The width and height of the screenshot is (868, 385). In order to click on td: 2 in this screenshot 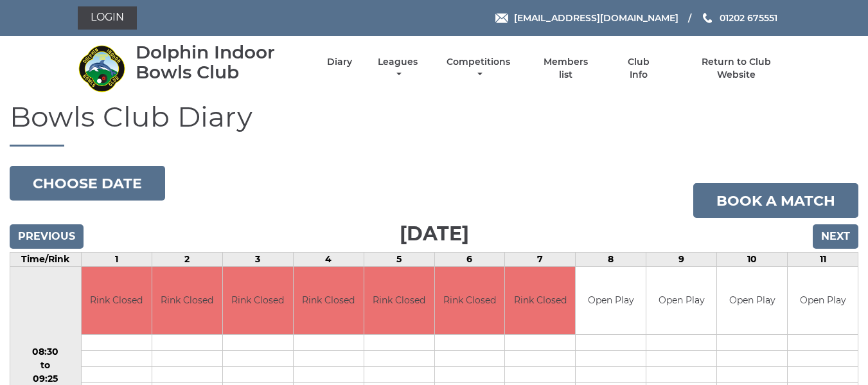, I will do `click(187, 260)`.